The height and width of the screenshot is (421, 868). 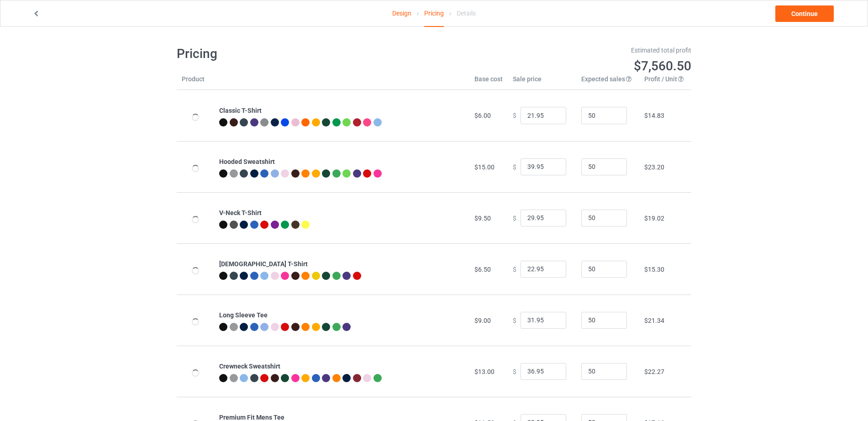 I want to click on span: $21.34, so click(x=654, y=320).